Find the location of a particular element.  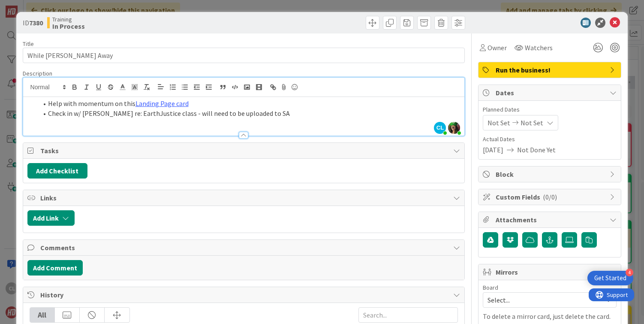

span: Comments is located at coordinates (245, 247).